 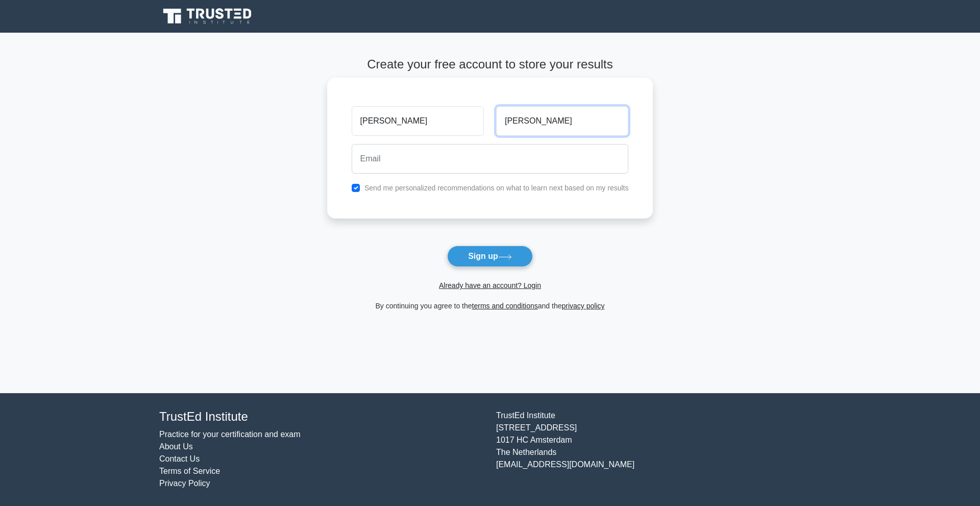 I want to click on a: Practice for your certification and exam, so click(x=230, y=434).